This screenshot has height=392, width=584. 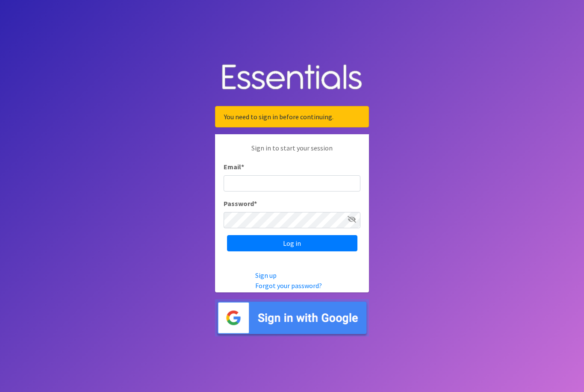 What do you see at coordinates (234, 167) in the screenshot?
I see `label: Email` at bounding box center [234, 167].